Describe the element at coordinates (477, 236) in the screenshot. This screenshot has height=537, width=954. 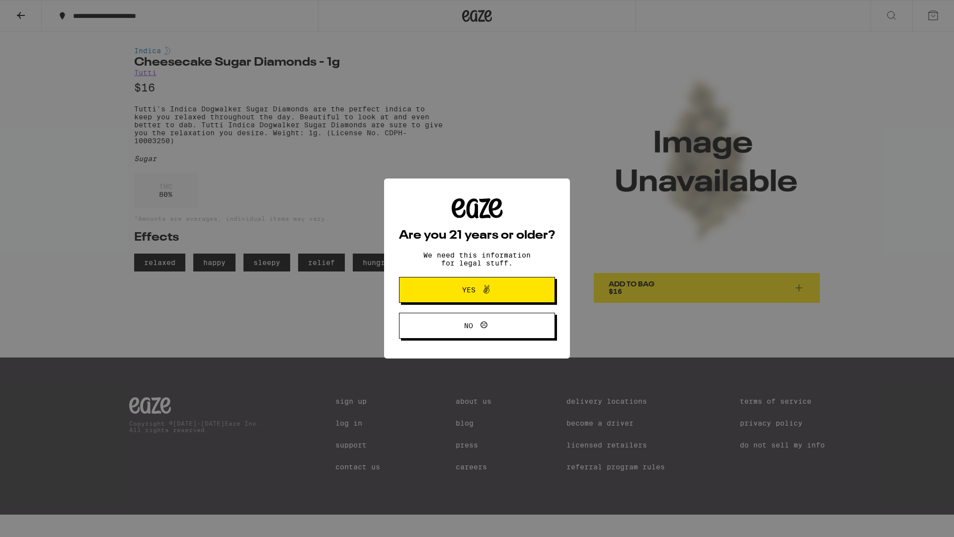
I see `h2: Are you 21 years or older?` at that location.